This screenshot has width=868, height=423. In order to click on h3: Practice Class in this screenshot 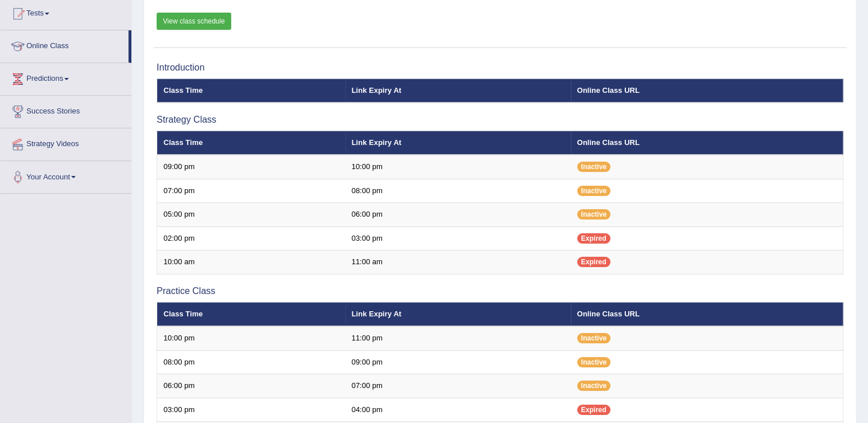, I will do `click(500, 291)`.